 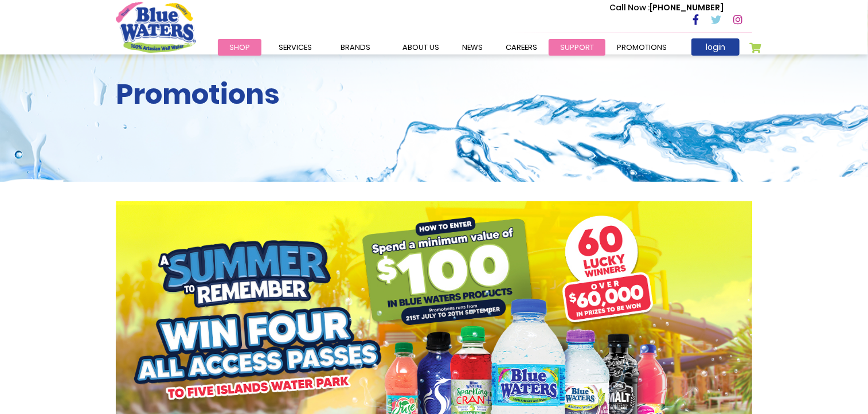 I want to click on a: login, so click(x=716, y=47).